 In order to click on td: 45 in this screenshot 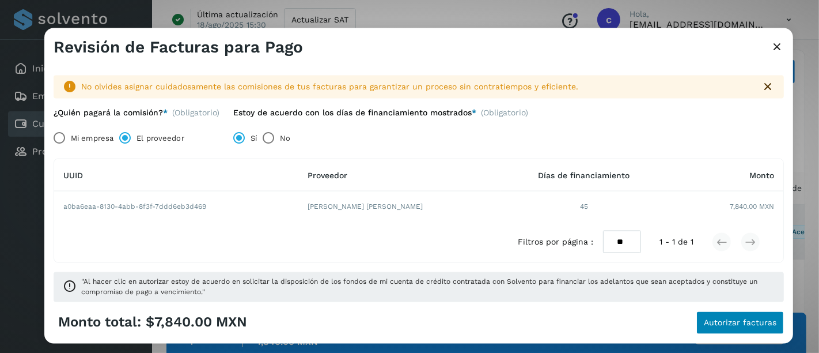, I will do `click(584, 206)`.